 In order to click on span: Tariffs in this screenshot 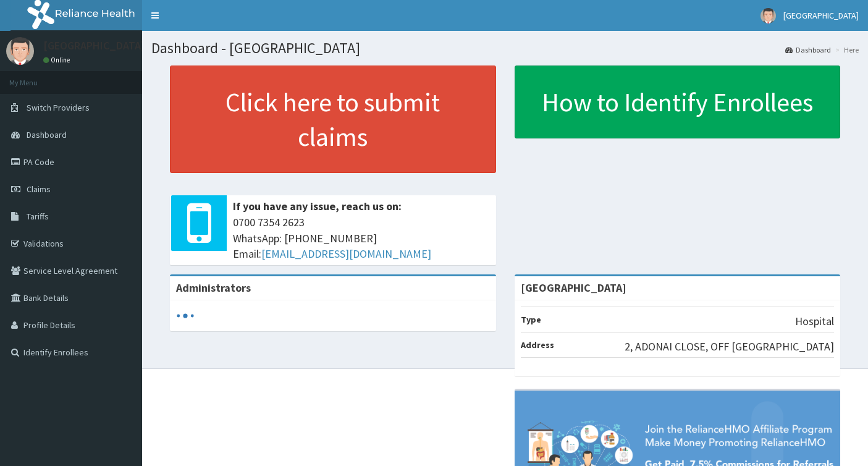, I will do `click(38, 216)`.